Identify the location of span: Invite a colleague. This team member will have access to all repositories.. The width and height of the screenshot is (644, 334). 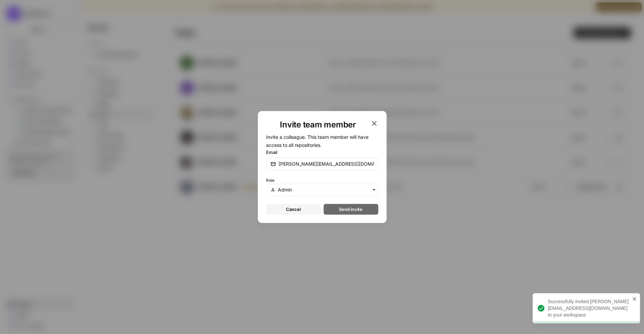
(317, 141).